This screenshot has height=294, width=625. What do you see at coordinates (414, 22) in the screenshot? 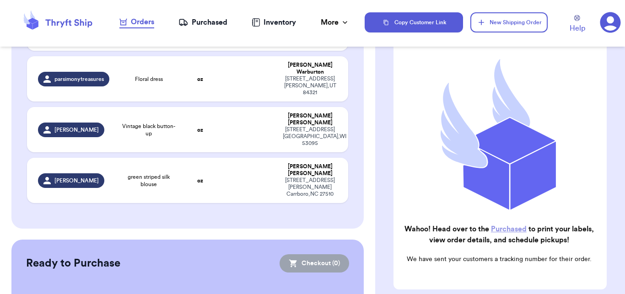
I see `button: Copy Customer Link` at bounding box center [414, 22].